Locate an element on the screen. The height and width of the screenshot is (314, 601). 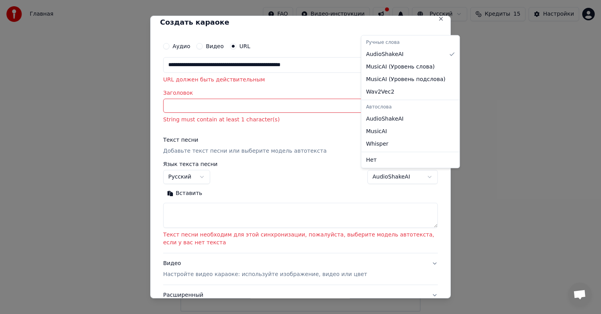
span: Whisper is located at coordinates (377, 144).